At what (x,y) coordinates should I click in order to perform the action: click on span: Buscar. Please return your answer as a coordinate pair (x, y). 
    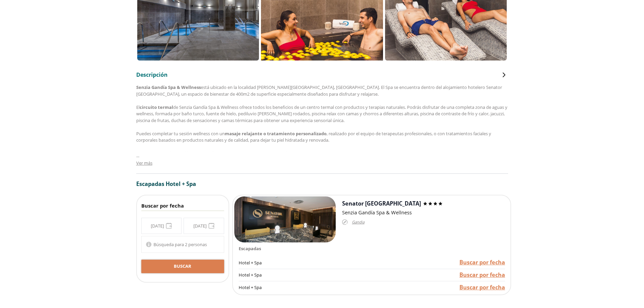
    Looking at the image, I should click on (182, 266).